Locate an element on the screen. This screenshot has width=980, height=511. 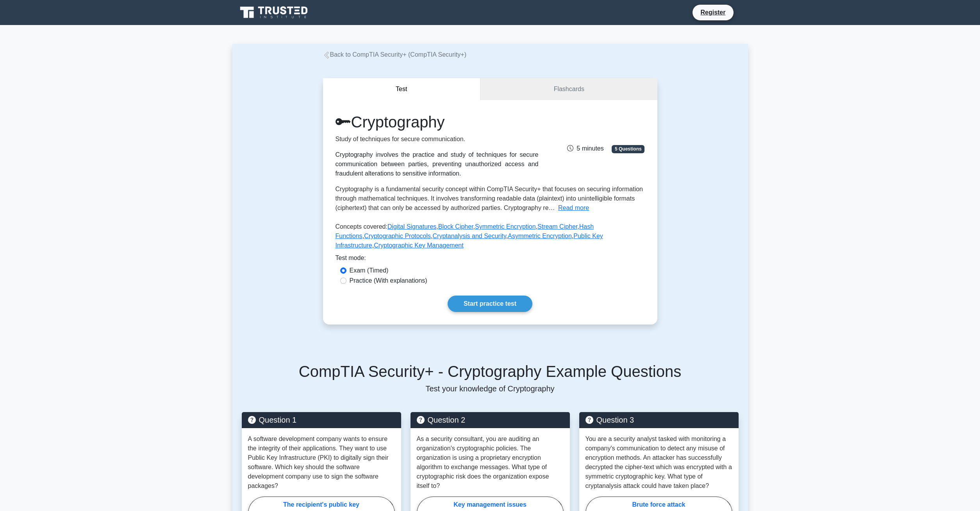
p: You are a security analyst tasked with monitoring a company's communication to detect any misuse ... is located at coordinates (659, 462).